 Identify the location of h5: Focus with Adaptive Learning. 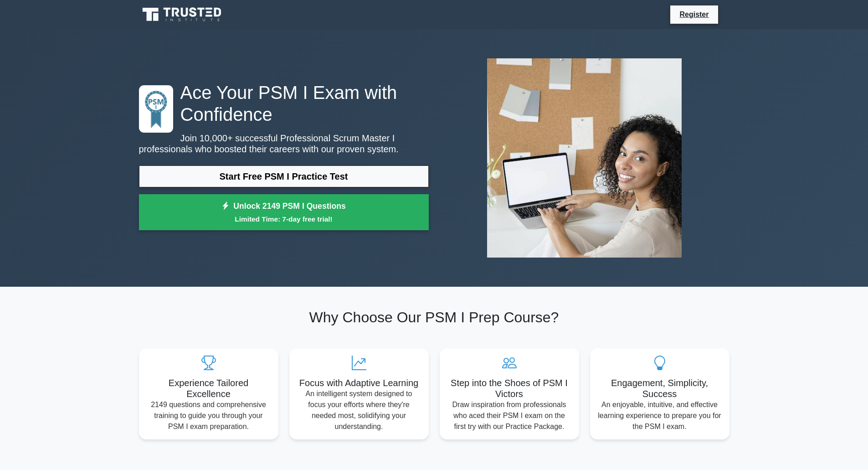
(359, 383).